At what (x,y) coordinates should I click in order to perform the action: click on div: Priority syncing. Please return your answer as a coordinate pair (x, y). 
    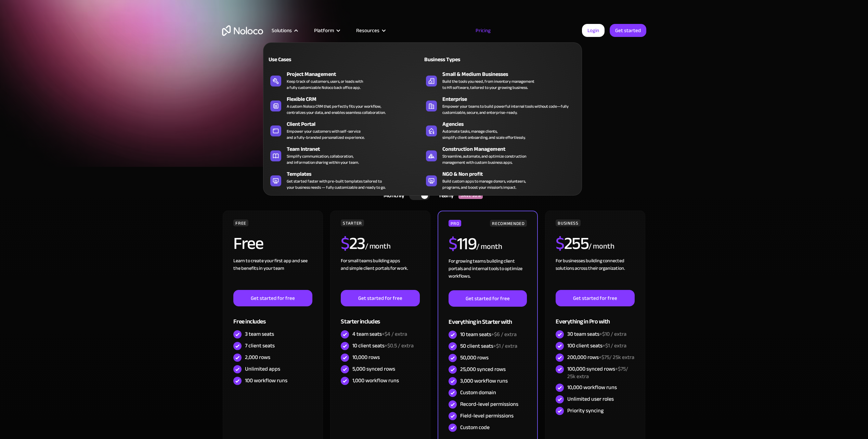
    Looking at the image, I should click on (586, 410).